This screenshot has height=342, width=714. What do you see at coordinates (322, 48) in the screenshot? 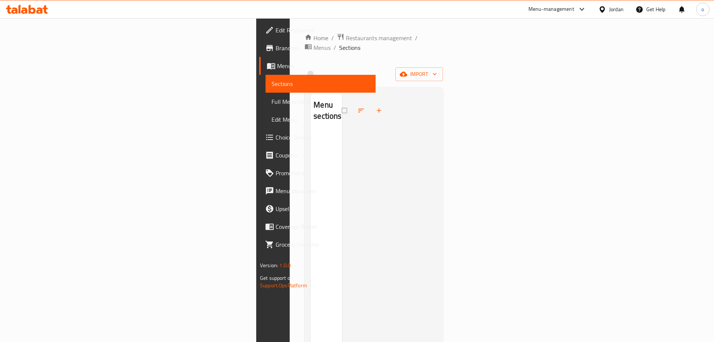
I see `span: Branches` at bounding box center [322, 48].